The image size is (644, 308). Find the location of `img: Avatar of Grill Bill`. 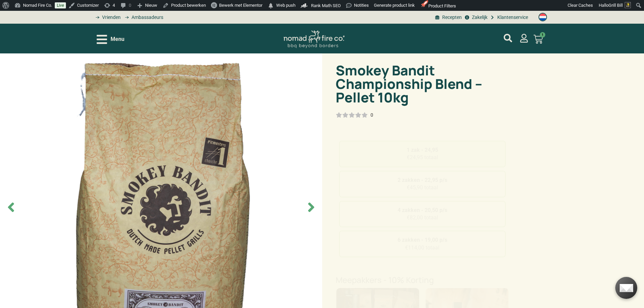

img: Avatar of Grill Bill is located at coordinates (627, 5).